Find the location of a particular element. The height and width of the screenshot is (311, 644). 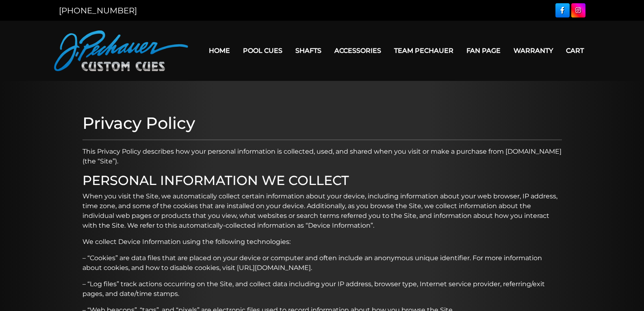

a: Warranty is located at coordinates (533, 51).